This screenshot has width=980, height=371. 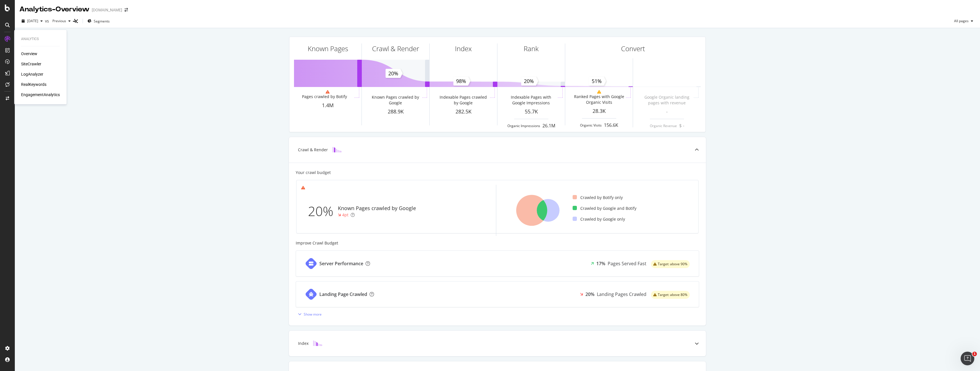 What do you see at coordinates (102, 21) in the screenshot?
I see `span: Segments` at bounding box center [102, 21].